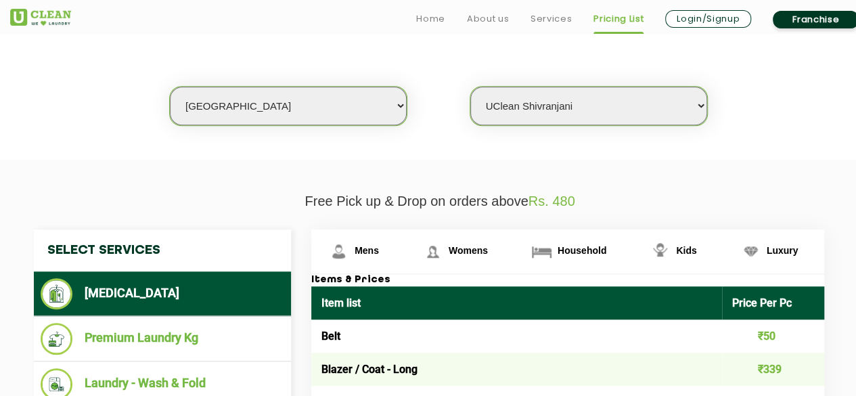 The height and width of the screenshot is (396, 856). What do you see at coordinates (516, 369) in the screenshot?
I see `td: Blazer / Coat - Long` at bounding box center [516, 369].